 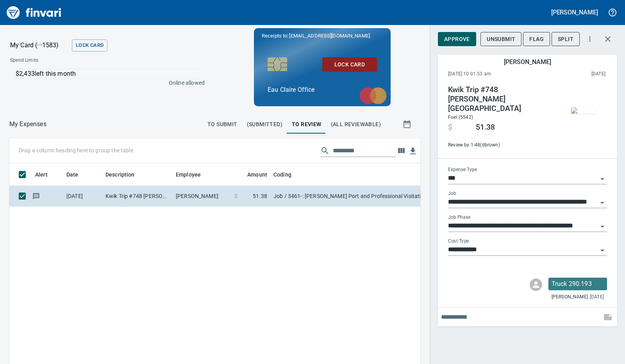 I want to click on button: Close transaction, so click(x=608, y=39).